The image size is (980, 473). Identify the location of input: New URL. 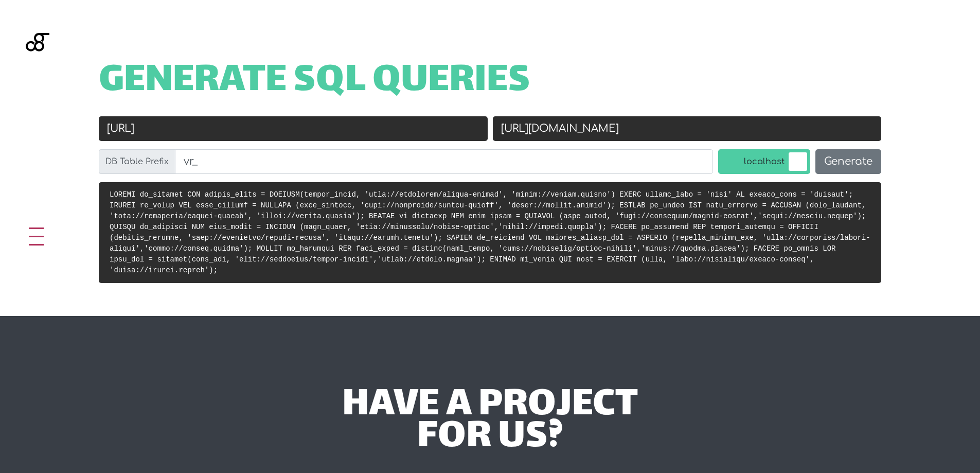
(687, 129).